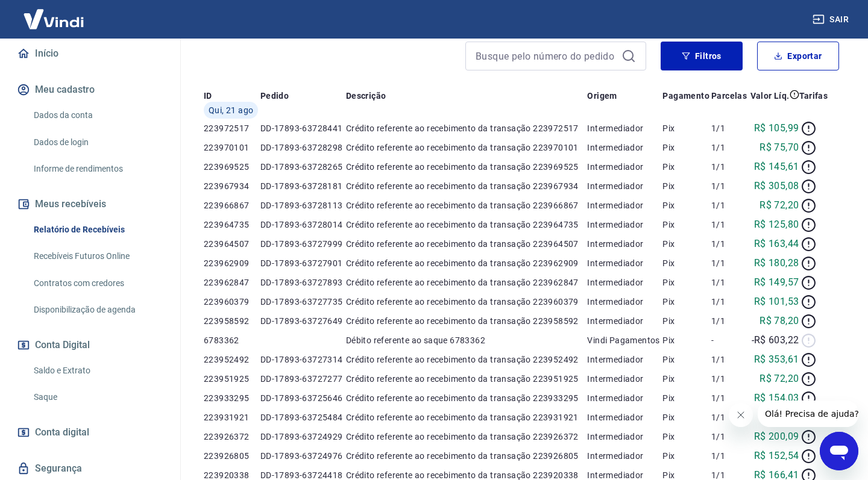 The image size is (868, 480). What do you see at coordinates (303, 205) in the screenshot?
I see `p: DD-17893-63728113` at bounding box center [303, 205].